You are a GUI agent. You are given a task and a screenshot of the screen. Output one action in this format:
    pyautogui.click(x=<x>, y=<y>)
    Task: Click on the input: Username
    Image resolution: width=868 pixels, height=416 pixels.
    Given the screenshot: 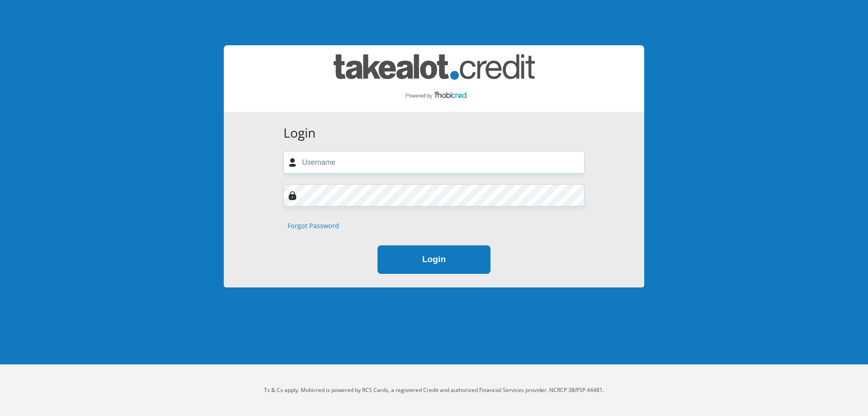 What is the action you would take?
    pyautogui.click(x=434, y=162)
    